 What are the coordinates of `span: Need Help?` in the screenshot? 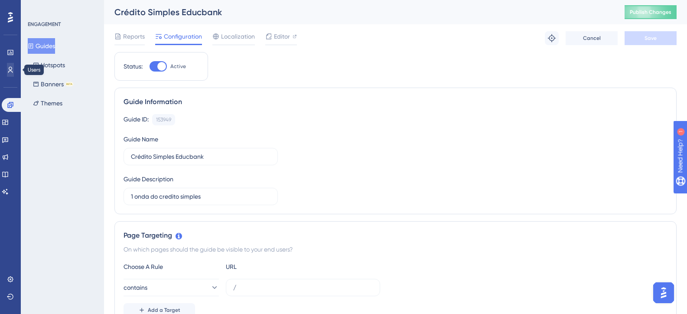 It's located at (37, 7).